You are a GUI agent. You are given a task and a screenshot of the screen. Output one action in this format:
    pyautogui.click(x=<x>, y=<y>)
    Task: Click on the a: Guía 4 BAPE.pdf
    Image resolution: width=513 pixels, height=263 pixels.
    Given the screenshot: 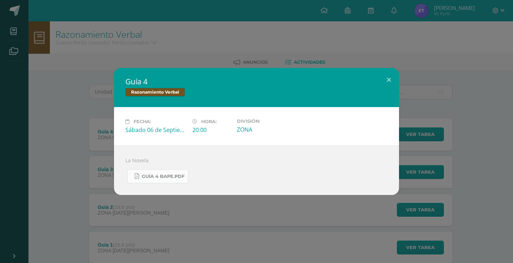 What is the action you would take?
    pyautogui.click(x=158, y=176)
    